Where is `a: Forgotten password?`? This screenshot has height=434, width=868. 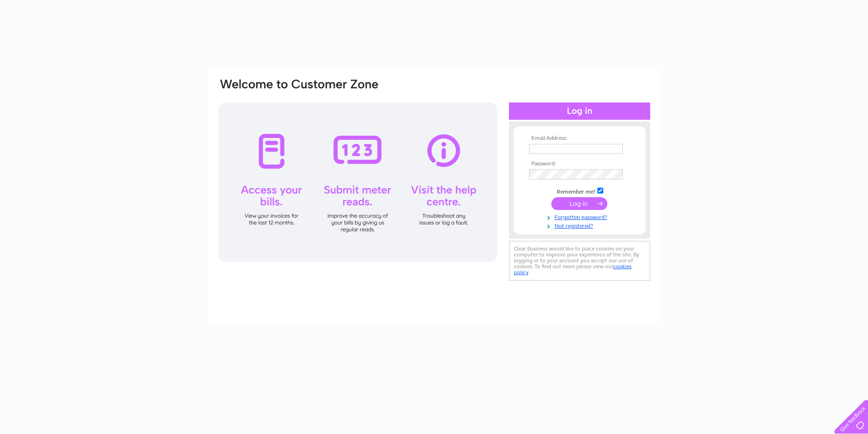
a: Forgotten password? is located at coordinates (580, 217).